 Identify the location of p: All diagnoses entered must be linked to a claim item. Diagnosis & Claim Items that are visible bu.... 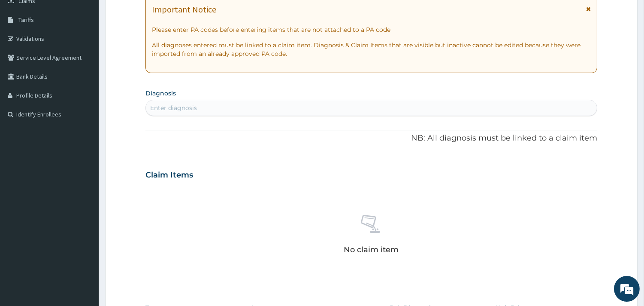
(371, 49).